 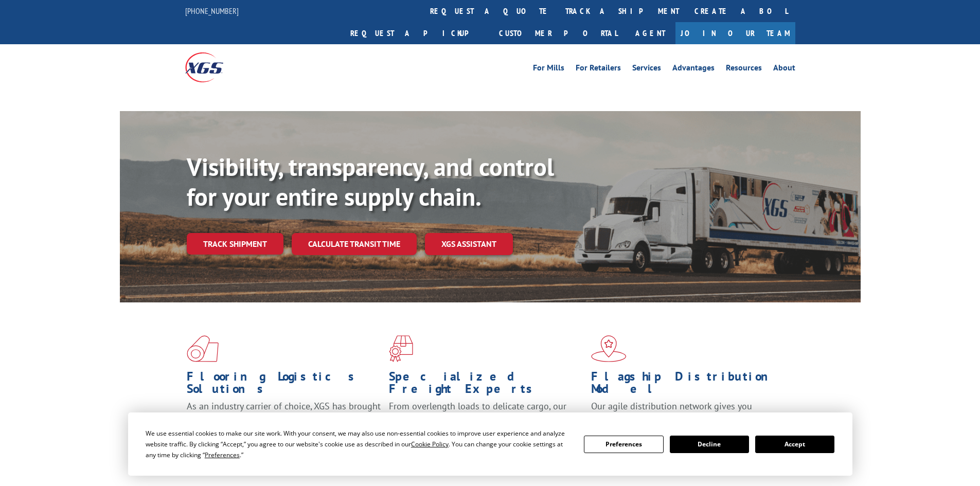 What do you see at coordinates (558, 33) in the screenshot?
I see `a: Customer Portal` at bounding box center [558, 33].